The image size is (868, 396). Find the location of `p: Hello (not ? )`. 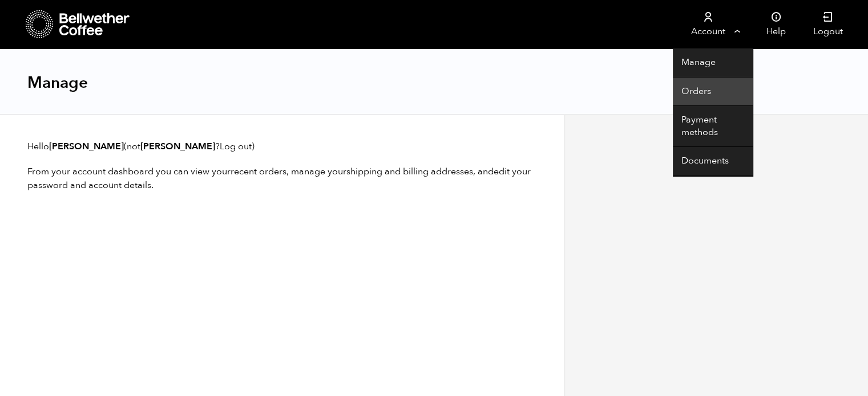

p: Hello (not ? ) is located at coordinates (282, 146).